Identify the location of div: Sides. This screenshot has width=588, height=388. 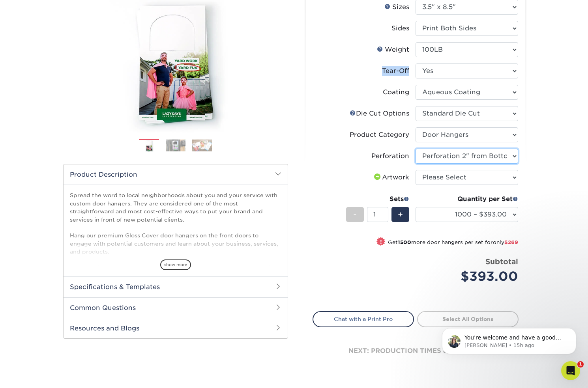
(400, 29).